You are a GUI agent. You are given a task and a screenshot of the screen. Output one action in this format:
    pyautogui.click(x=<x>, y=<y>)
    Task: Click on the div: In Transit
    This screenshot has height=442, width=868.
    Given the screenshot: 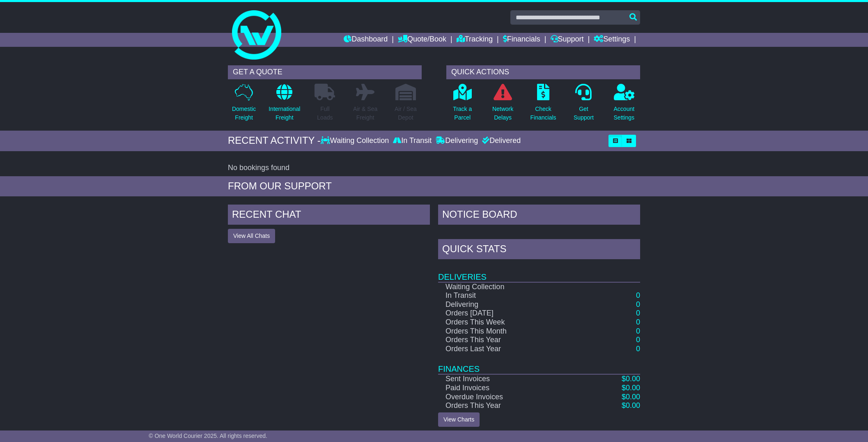 What is the action you would take?
    pyautogui.click(x=412, y=141)
    